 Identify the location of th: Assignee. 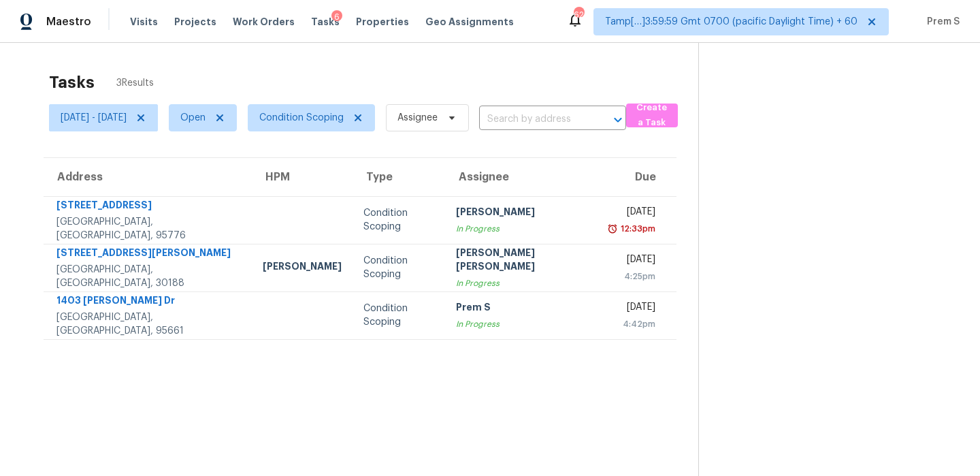
(522, 176).